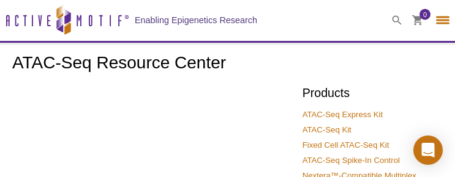 This screenshot has width=455, height=177. What do you see at coordinates (196, 20) in the screenshot?
I see `h2: Enabling Epigenetics Research` at bounding box center [196, 20].